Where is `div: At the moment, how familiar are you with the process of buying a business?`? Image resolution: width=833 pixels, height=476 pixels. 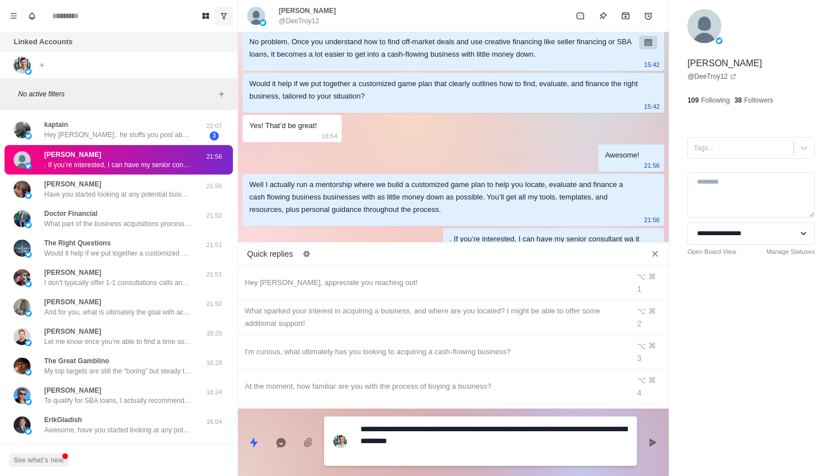 div: At the moment, how familiar are you with the process of buying a business? is located at coordinates (433, 386).